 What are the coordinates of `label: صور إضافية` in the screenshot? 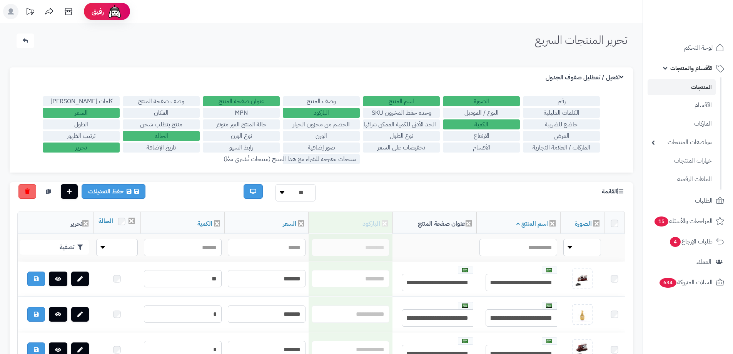 It's located at (322, 147).